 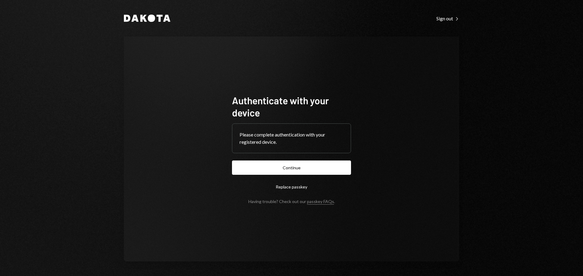 I want to click on a: Sign out, so click(x=448, y=18).